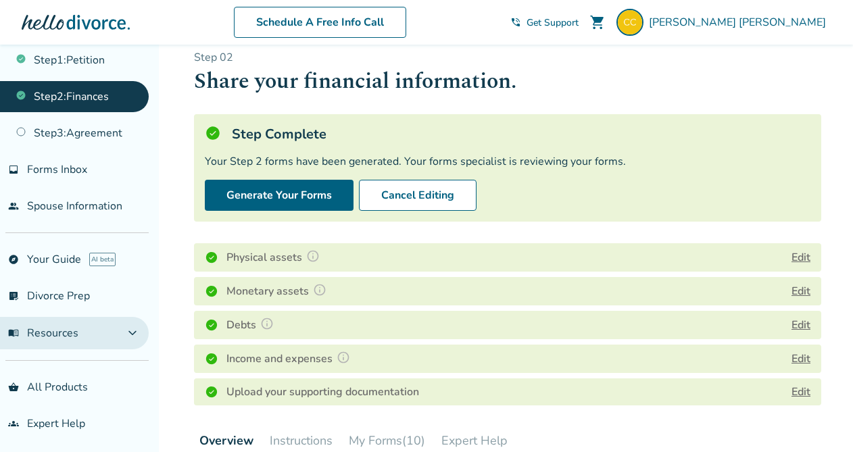 The width and height of the screenshot is (853, 452). Describe the element at coordinates (598, 22) in the screenshot. I see `span: shopping_cart` at that location.